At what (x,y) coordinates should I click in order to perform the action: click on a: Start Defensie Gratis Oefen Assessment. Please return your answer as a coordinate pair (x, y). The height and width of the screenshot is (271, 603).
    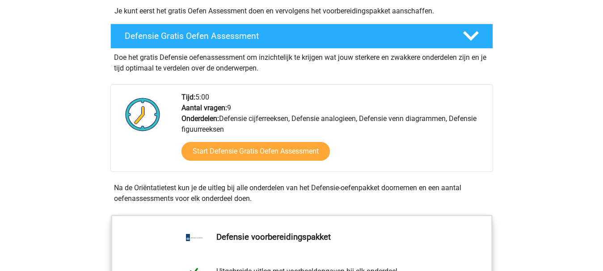
    Looking at the image, I should click on (256, 152).